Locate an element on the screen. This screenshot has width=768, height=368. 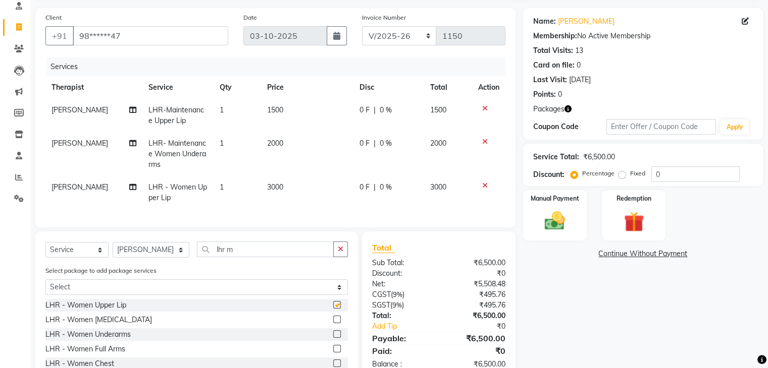
label: Select package to add package services is located at coordinates (101, 271).